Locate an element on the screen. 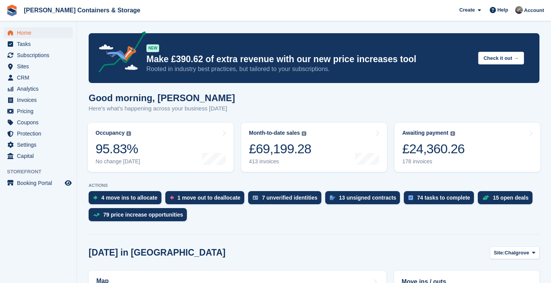  span: Account is located at coordinates (534, 10).